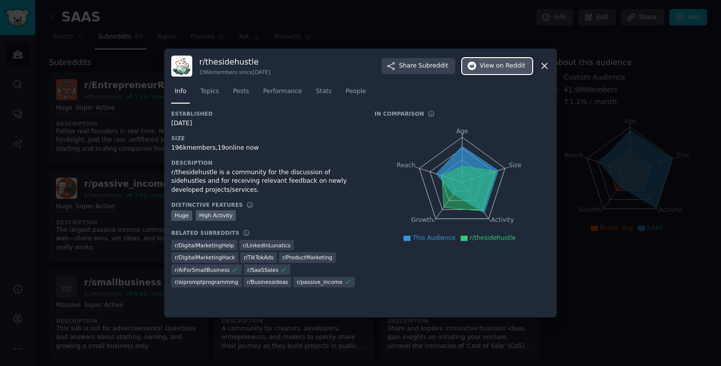  What do you see at coordinates (424, 66) in the screenshot?
I see `span: Share` at bounding box center [424, 66].